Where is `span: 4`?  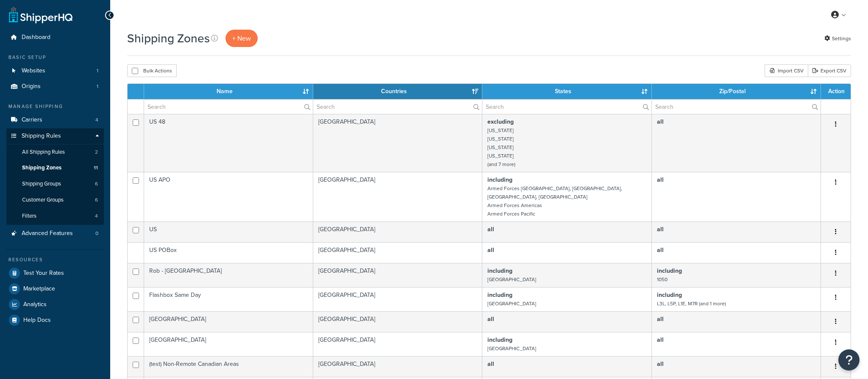
span: 4 is located at coordinates (96, 216).